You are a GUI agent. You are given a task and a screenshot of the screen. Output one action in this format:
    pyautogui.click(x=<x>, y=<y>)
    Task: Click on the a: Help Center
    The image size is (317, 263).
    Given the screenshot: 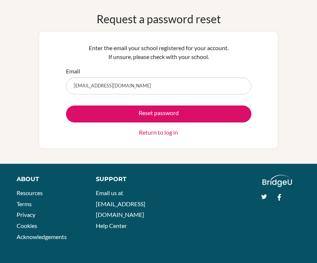 What is the action you would take?
    pyautogui.click(x=111, y=225)
    